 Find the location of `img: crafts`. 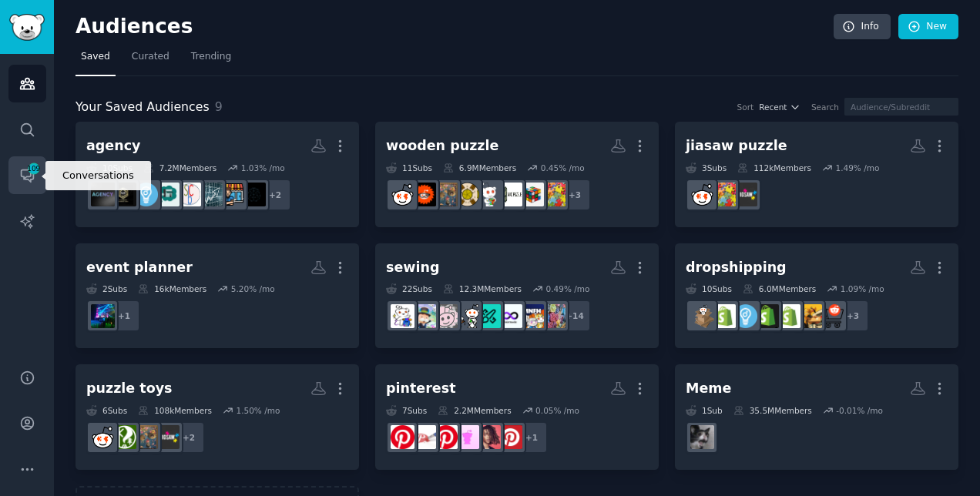

img: crafts is located at coordinates (467, 316).